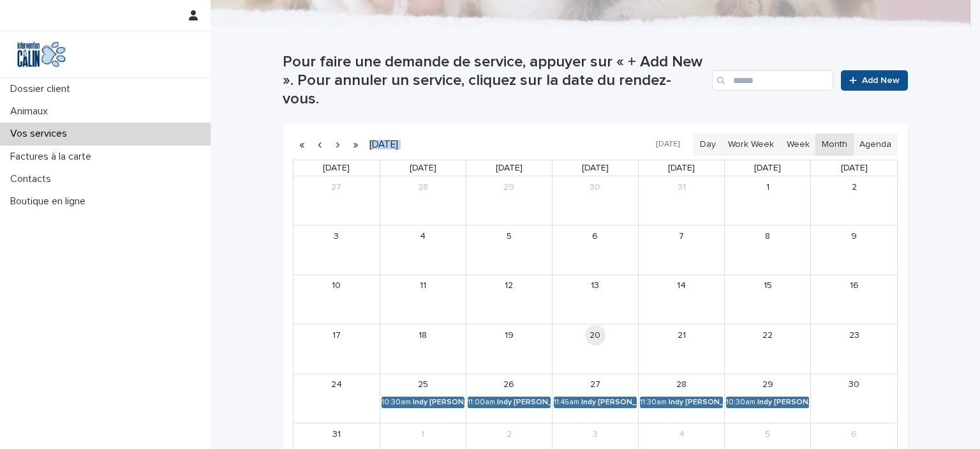 The image size is (980, 449). Describe the element at coordinates (681, 187) in the screenshot. I see `a: July 31, 2025` at that location.